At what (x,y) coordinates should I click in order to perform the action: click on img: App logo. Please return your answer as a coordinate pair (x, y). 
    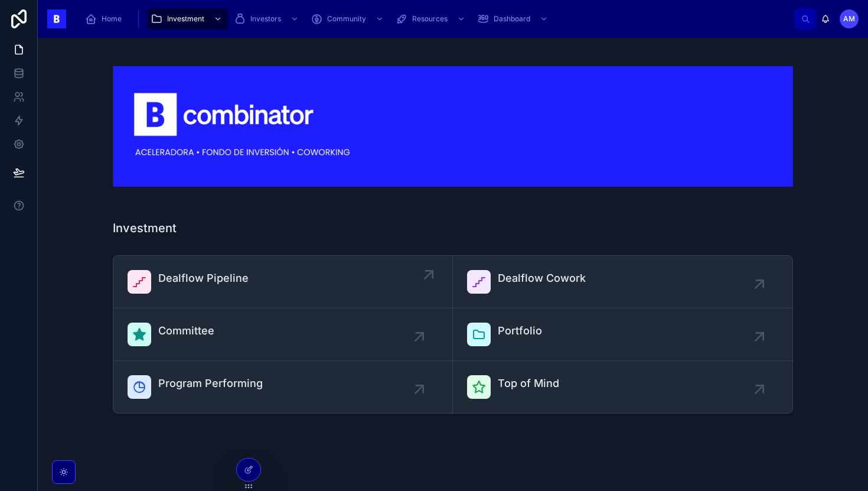
    Looking at the image, I should click on (57, 19).